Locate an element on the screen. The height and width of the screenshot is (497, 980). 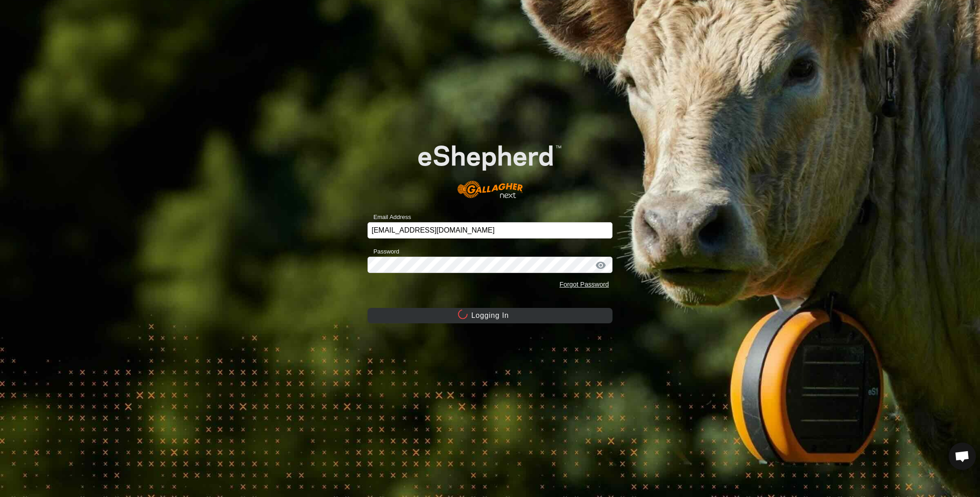
input: Email Address is located at coordinates (490, 230).